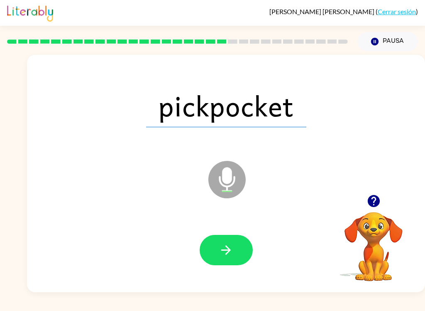 This screenshot has height=311, width=425. Describe the element at coordinates (30, 12) in the screenshot. I see `img: Literably` at that location.